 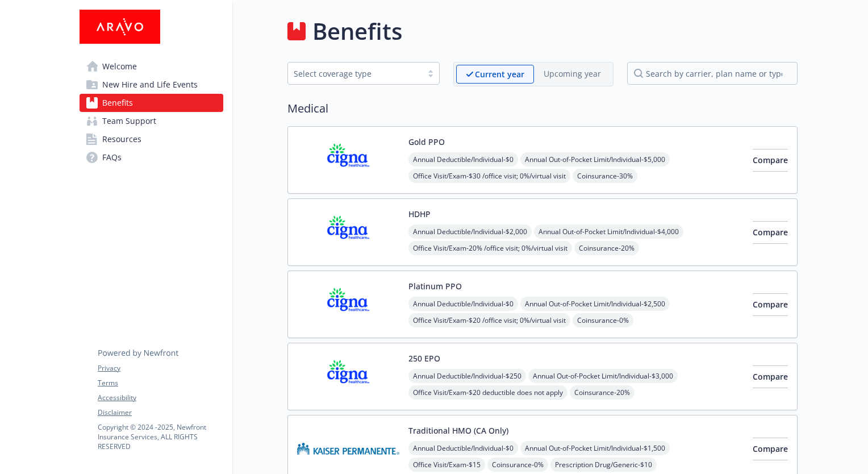 I want to click on span: Benefits, so click(x=117, y=103).